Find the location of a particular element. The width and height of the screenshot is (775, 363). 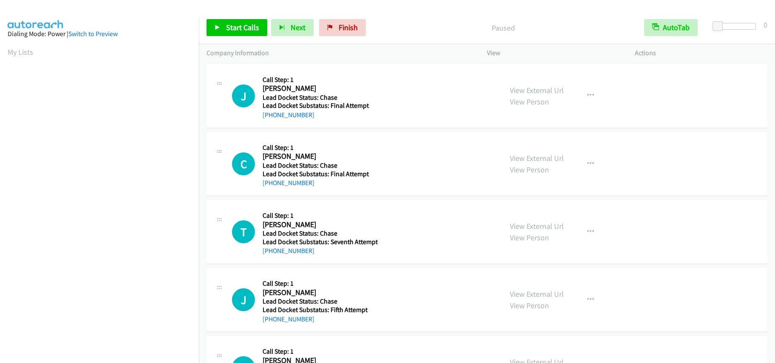

a: My Lists is located at coordinates (20, 52).